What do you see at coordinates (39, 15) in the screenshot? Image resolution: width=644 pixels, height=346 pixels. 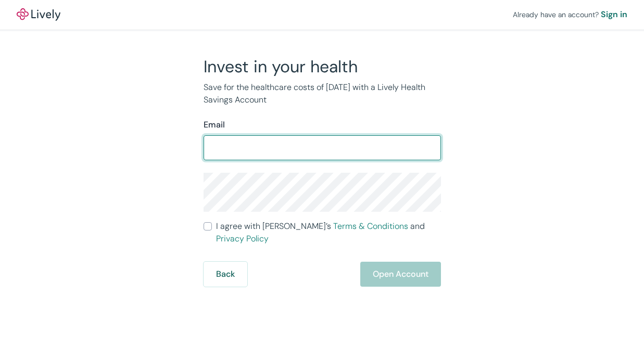 I see `img: Lively` at bounding box center [39, 15].